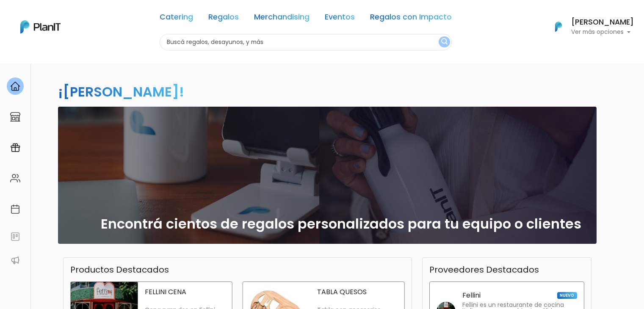 Image resolution: width=644 pixels, height=309 pixels. Describe the element at coordinates (176, 19) in the screenshot. I see `a: Catering` at that location.